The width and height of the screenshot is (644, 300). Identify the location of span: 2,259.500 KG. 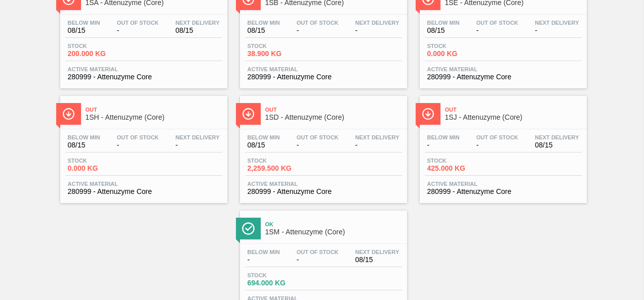
(283, 168).